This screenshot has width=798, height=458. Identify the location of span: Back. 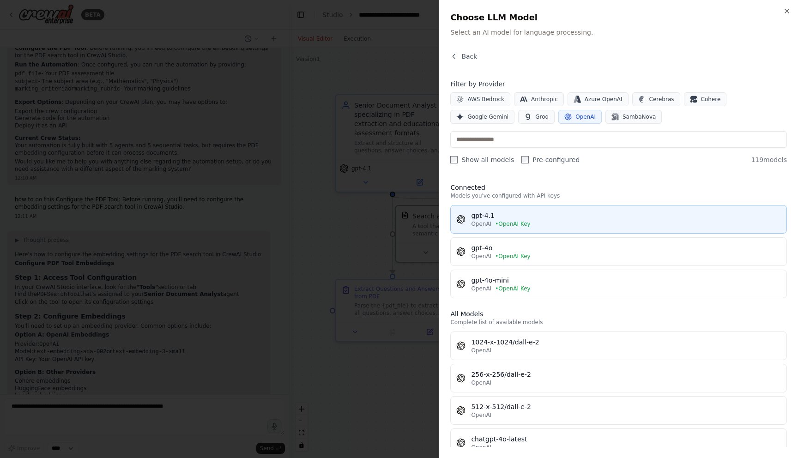
(469, 56).